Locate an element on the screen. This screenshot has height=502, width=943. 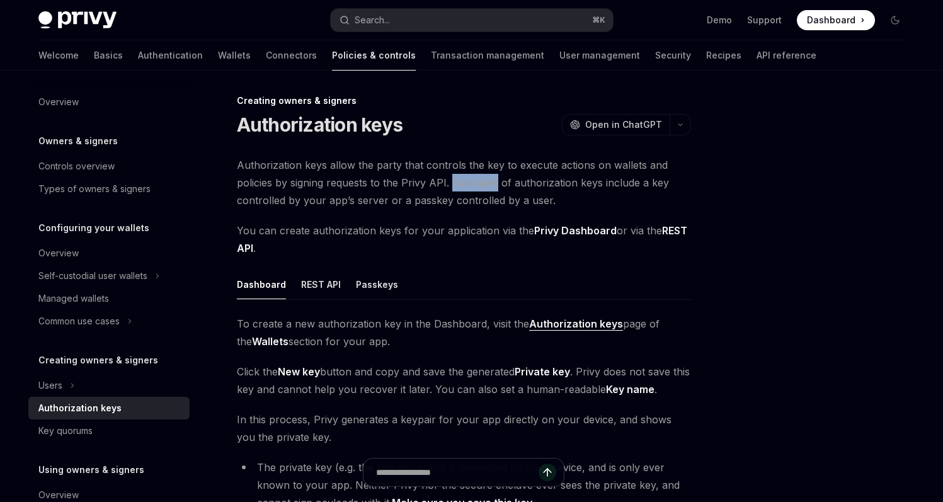
h1: Authorization keys is located at coordinates (320, 125).